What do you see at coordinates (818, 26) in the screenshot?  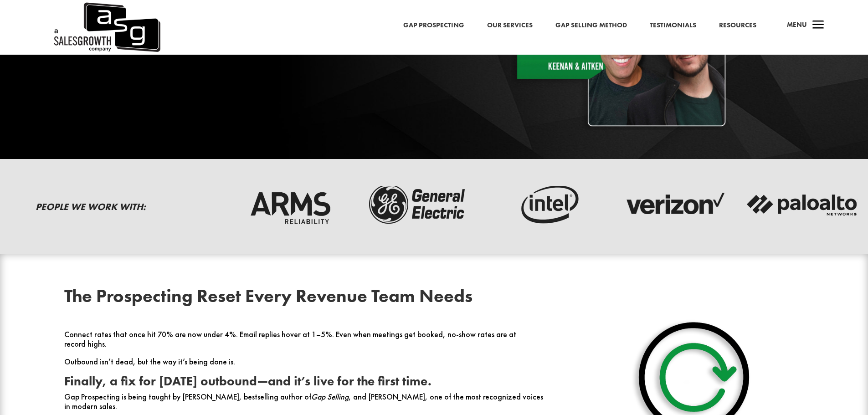 I see `span: a` at bounding box center [818, 26].